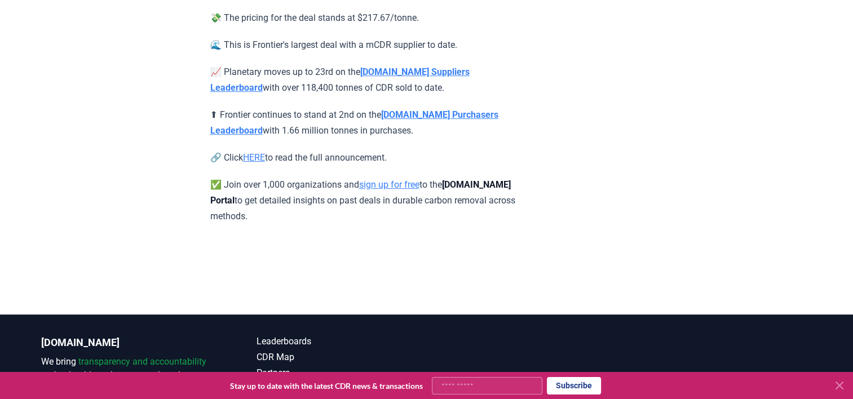 The width and height of the screenshot is (853, 399). I want to click on p: 🔗 Click to read the full announcement., so click(375, 158).